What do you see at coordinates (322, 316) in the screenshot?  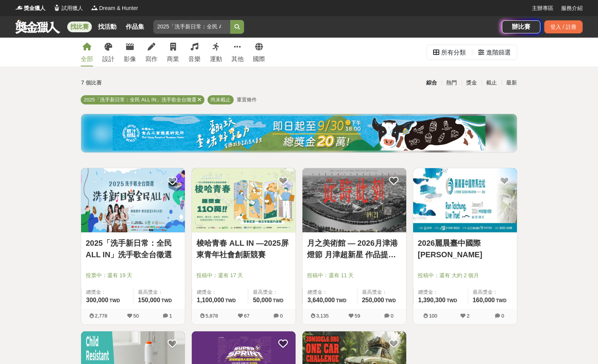 I see `span: 3,135` at bounding box center [322, 316].